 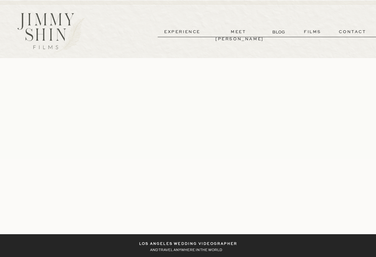 I want to click on b: los angeles wedding videographer, so click(x=188, y=244).